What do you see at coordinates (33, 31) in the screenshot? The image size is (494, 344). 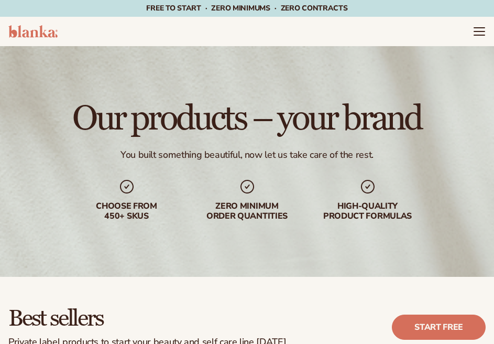 I see `img: logo` at bounding box center [33, 31].